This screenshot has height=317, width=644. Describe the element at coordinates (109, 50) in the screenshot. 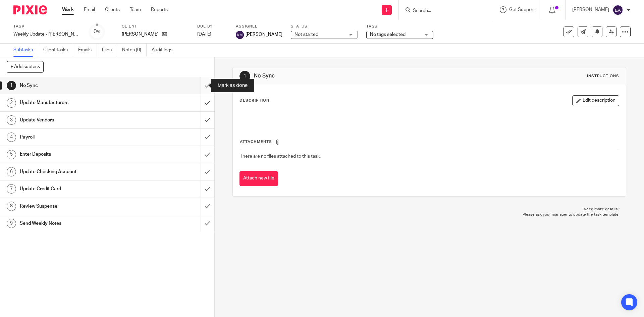

I see `a: Files` at that location.